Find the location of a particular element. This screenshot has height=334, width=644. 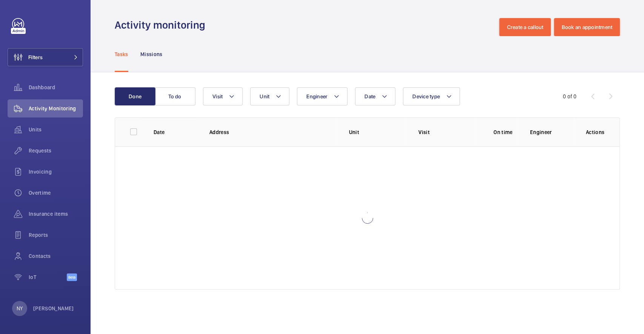

p: Address is located at coordinates (273, 132).